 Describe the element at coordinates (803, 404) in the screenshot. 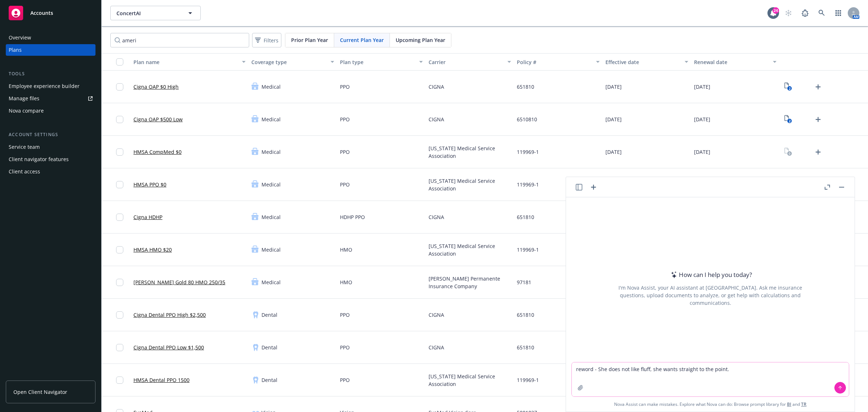

I see `a: TR` at that location.